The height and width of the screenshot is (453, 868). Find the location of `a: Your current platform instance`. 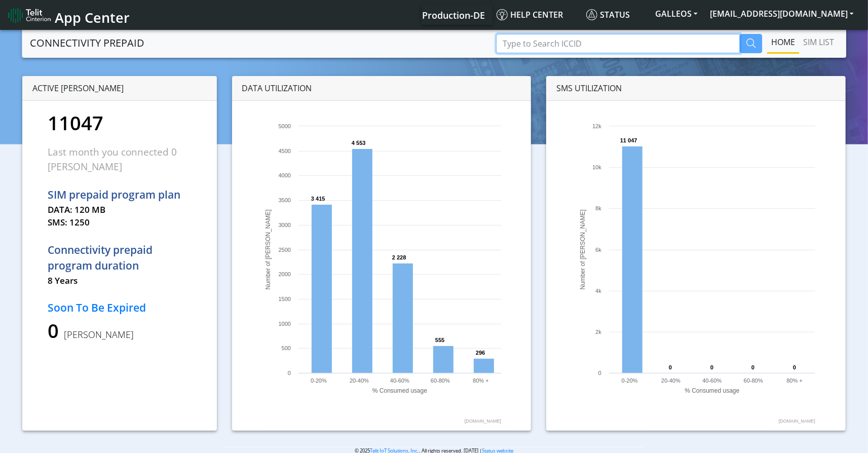

a: Your current platform instance is located at coordinates (453, 15).